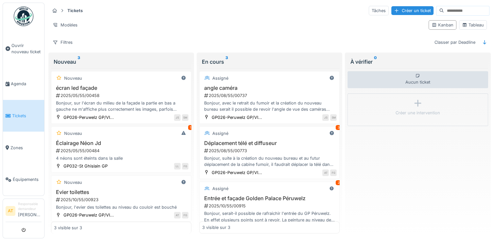  What do you see at coordinates (24, 116) in the screenshot?
I see `a: Tickets` at bounding box center [24, 116].